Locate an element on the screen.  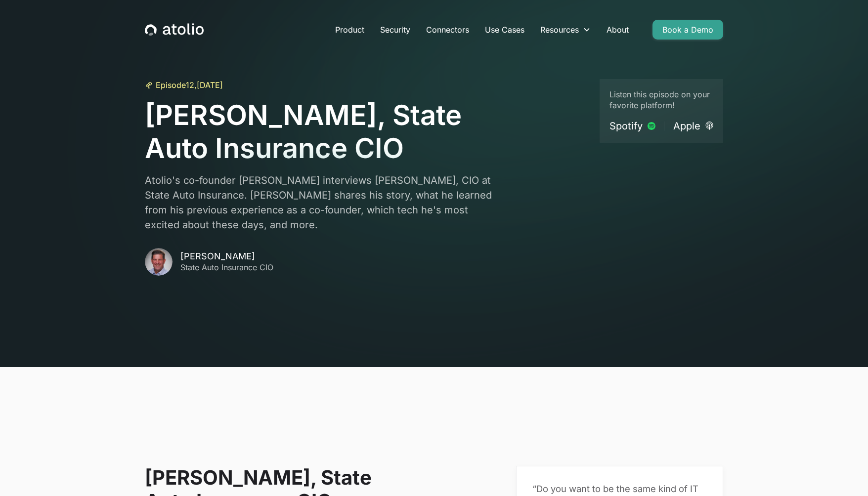
a: About is located at coordinates (617, 30).